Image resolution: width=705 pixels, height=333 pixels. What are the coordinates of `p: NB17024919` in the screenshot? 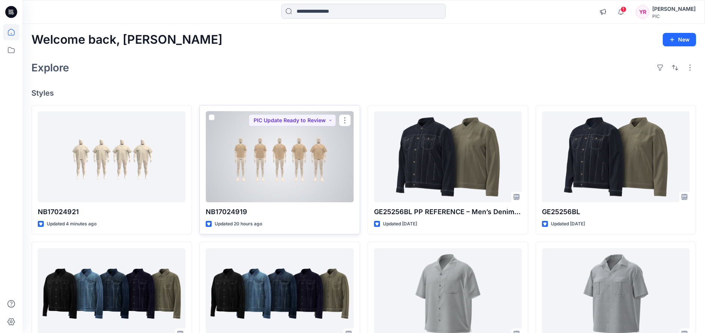 It's located at (279, 212).